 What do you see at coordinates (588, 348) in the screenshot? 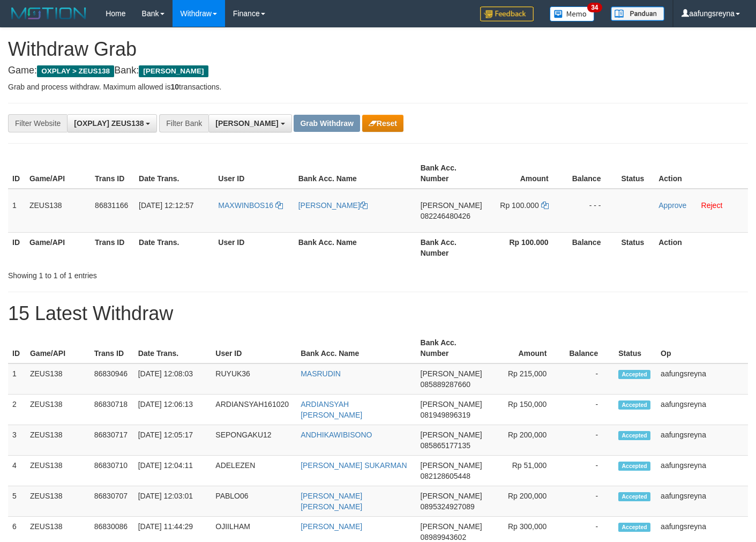
I see `th: Balance` at bounding box center [588, 348].